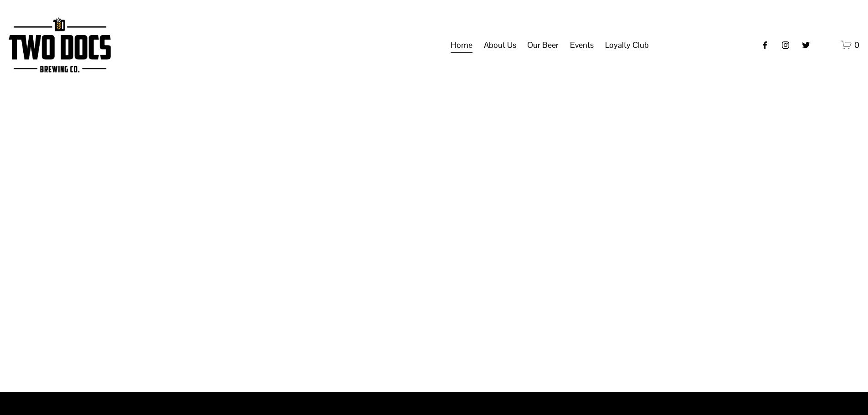  I want to click on a: instagram-unauth, so click(785, 45).